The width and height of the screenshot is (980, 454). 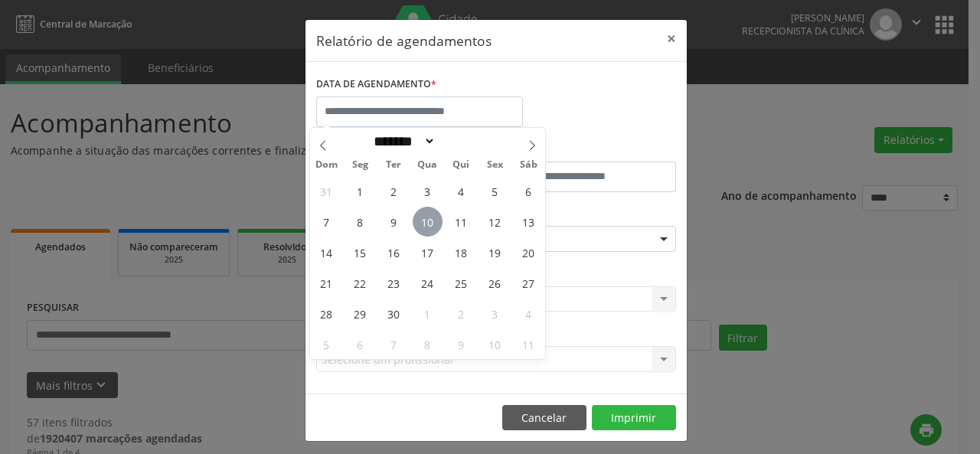 What do you see at coordinates (461, 343) in the screenshot?
I see `span: Outubro 9, 2025` at bounding box center [461, 343].